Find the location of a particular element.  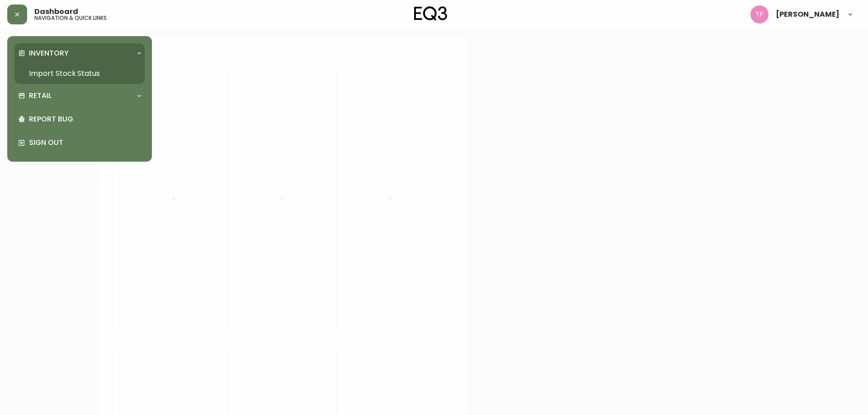

h5: navigation & quick links is located at coordinates (71, 18).